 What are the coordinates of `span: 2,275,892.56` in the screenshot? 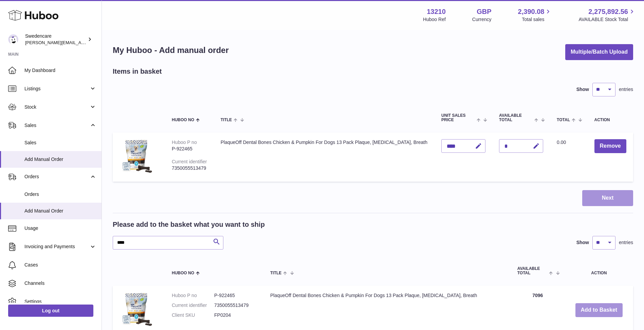 It's located at (608, 12).